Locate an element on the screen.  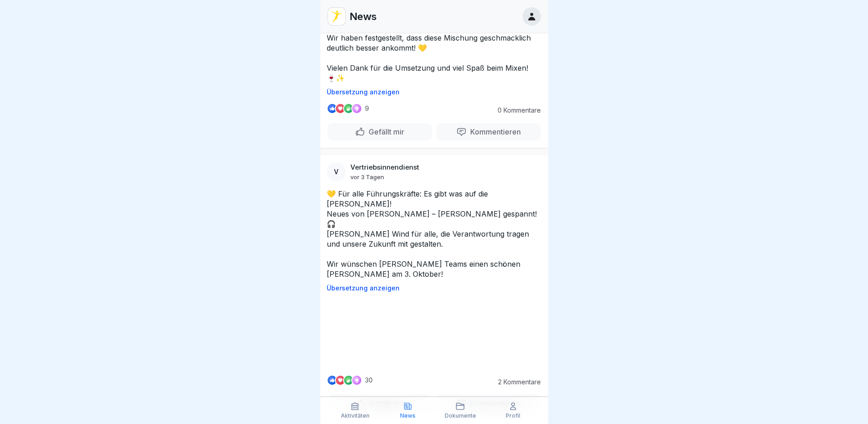
p: Aktivitäten is located at coordinates (355, 415).